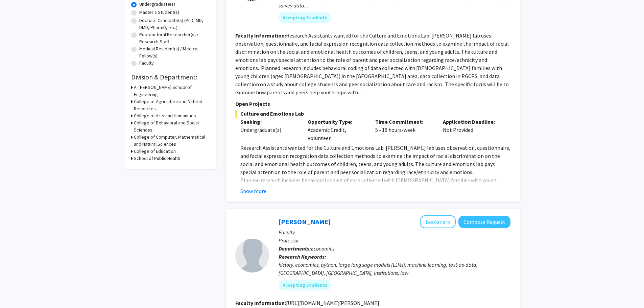  I want to click on p: Faculty, so click(394, 233).